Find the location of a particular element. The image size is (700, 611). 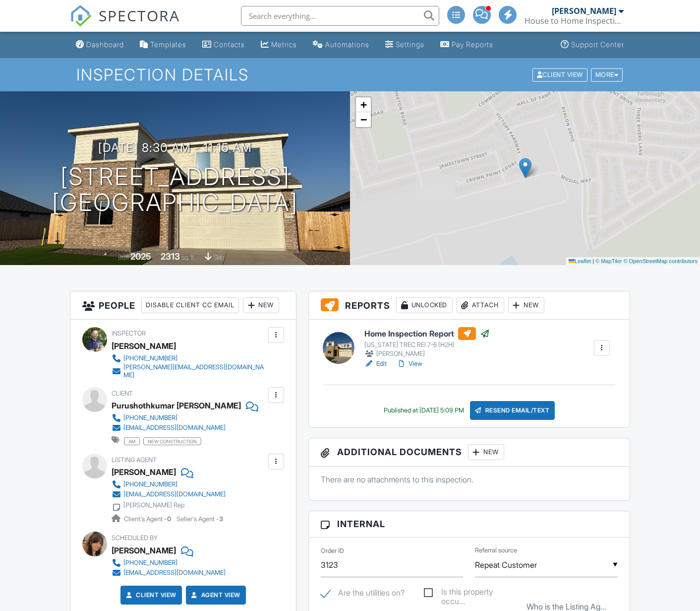

span: Seller's Agent - is located at coordinates (200, 519).